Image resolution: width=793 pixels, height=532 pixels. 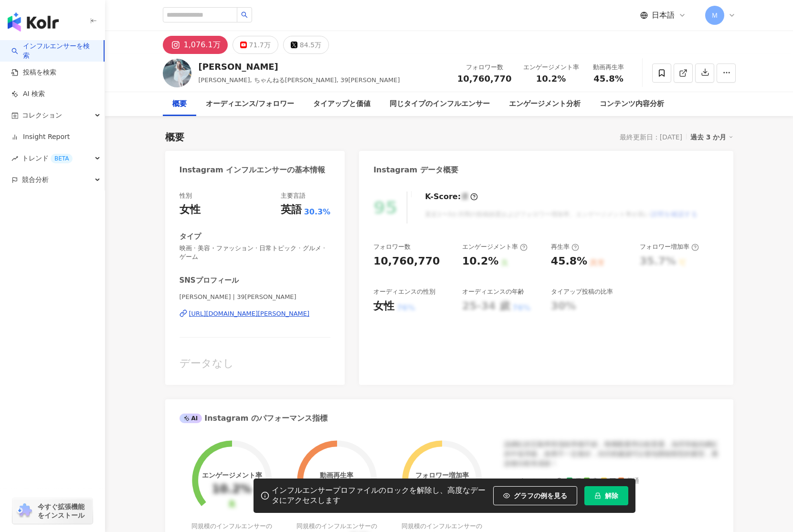 What do you see at coordinates (480, 261) in the screenshot?
I see `div: 10.2%` at bounding box center [480, 261].